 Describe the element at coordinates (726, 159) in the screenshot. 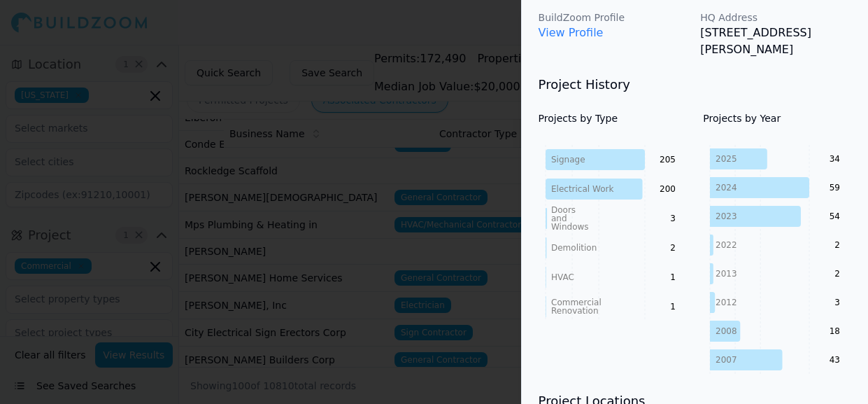

I see `tspan: 2025` at that location.